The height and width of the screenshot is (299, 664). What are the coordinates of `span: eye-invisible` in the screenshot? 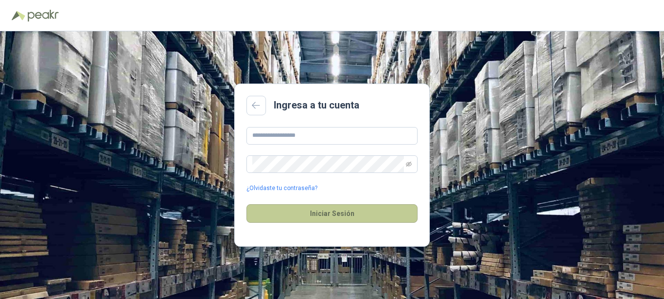 It's located at (409, 164).